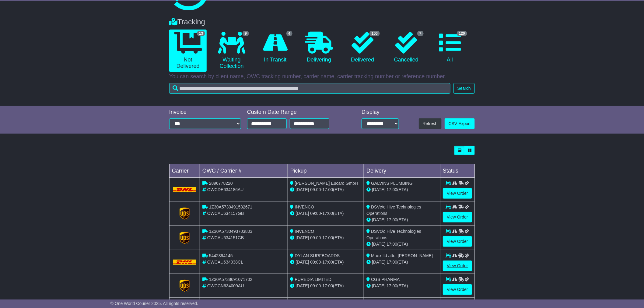 The width and height of the screenshot is (644, 308). What do you see at coordinates (245, 33) in the screenshot?
I see `span: 9` at bounding box center [245, 33].